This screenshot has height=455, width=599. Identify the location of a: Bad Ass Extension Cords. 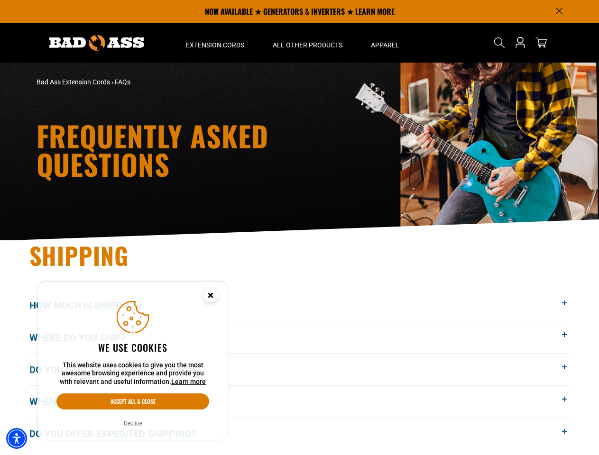
(73, 82).